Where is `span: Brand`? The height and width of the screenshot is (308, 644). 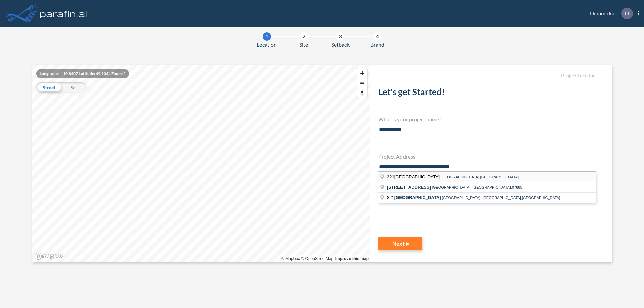 span: Brand is located at coordinates (377, 45).